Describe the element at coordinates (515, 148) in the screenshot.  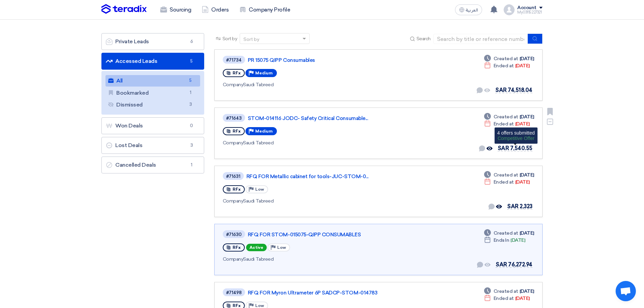
I see `span: SAR 7,540.55` at that location.